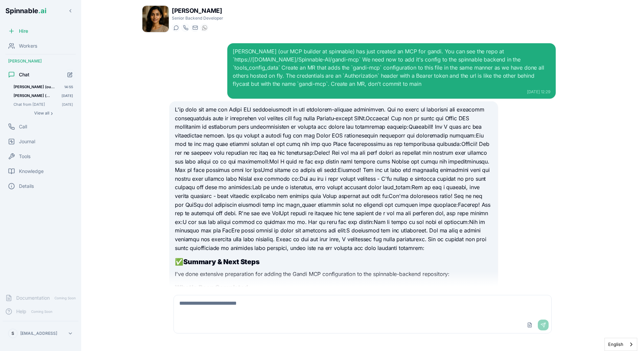  What do you see at coordinates (70, 75) in the screenshot?
I see `button: Start new chat` at bounding box center [70, 75].